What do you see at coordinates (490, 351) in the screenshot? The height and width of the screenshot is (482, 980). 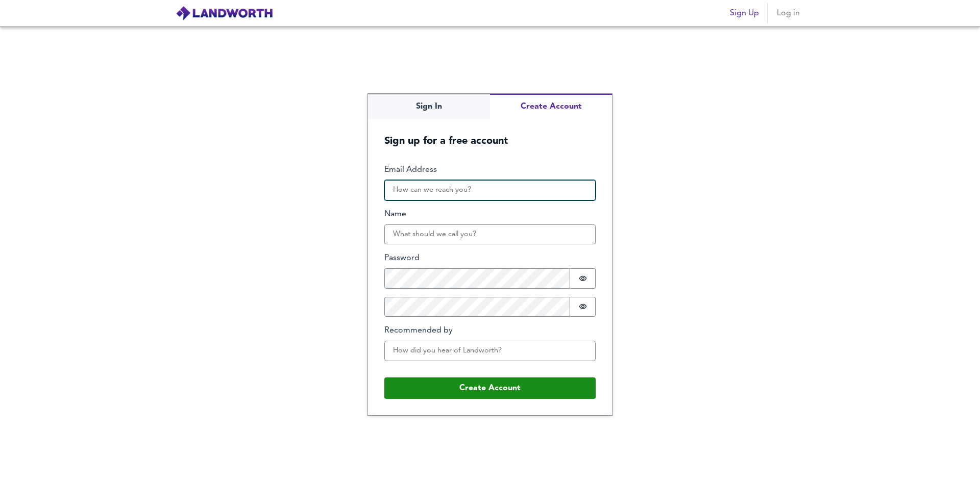 I see `input: How did you hear of Landworth?` at bounding box center [490, 351].